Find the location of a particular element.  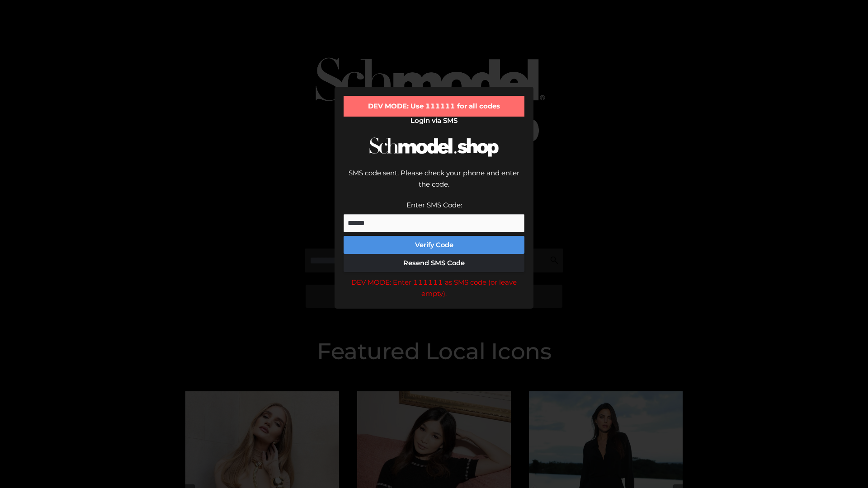

img: Schmodel Logo is located at coordinates (434, 147).